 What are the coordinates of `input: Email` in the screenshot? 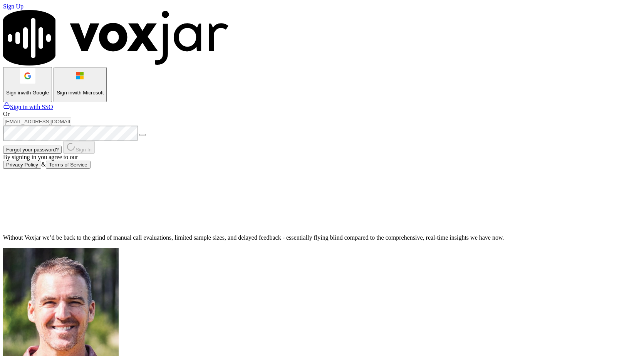 It's located at (37, 121).